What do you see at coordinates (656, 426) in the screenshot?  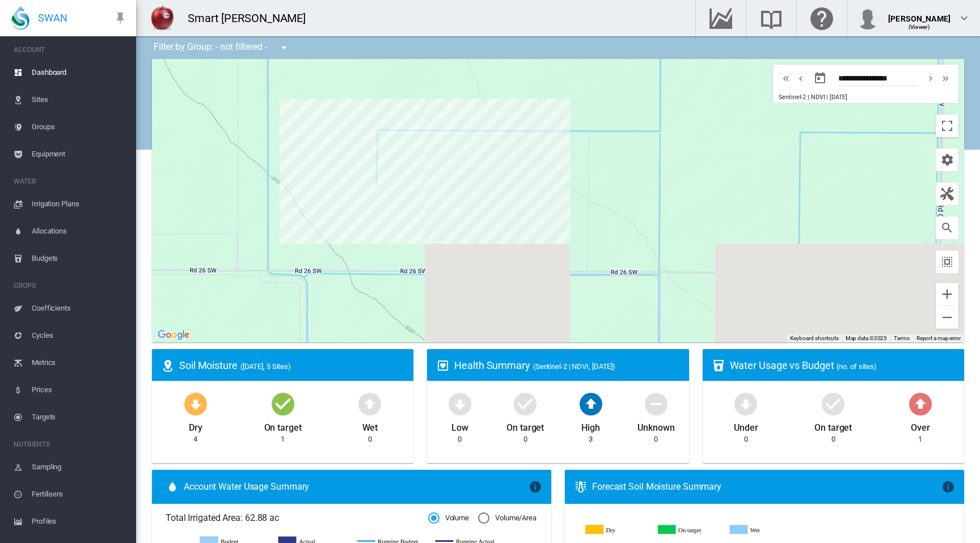 I see `div: Unknown` at bounding box center [656, 426].